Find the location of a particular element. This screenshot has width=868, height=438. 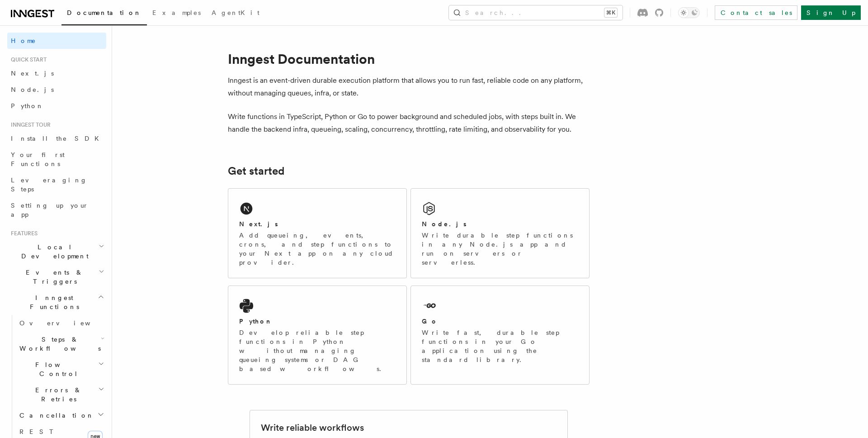

button: Local Development is located at coordinates (56, 252).